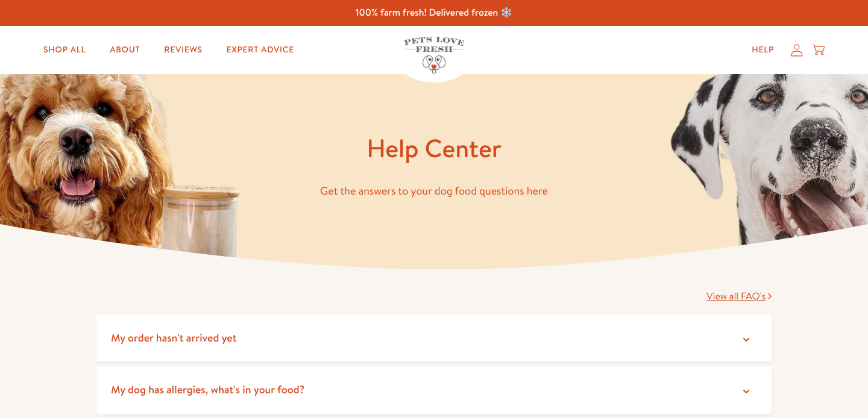  Describe the element at coordinates (739, 297) in the screenshot. I see `a: View all FAQ's` at that location.